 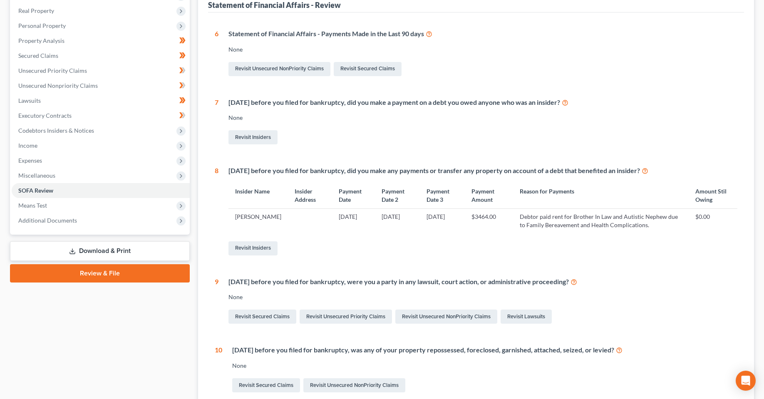 What do you see at coordinates (101, 191) in the screenshot?
I see `a: SOFA Review` at bounding box center [101, 191].